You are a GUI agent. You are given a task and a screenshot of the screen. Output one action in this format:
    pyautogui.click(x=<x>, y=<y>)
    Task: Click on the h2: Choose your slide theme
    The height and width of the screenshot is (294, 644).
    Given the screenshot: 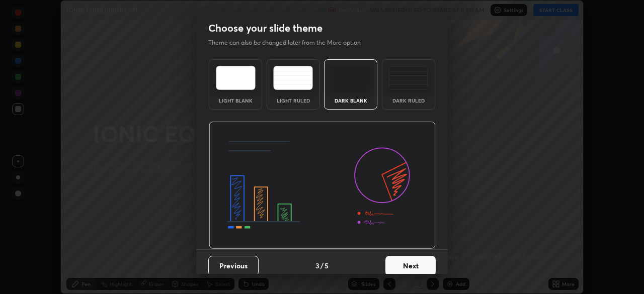 What is the action you would take?
    pyautogui.click(x=265, y=28)
    